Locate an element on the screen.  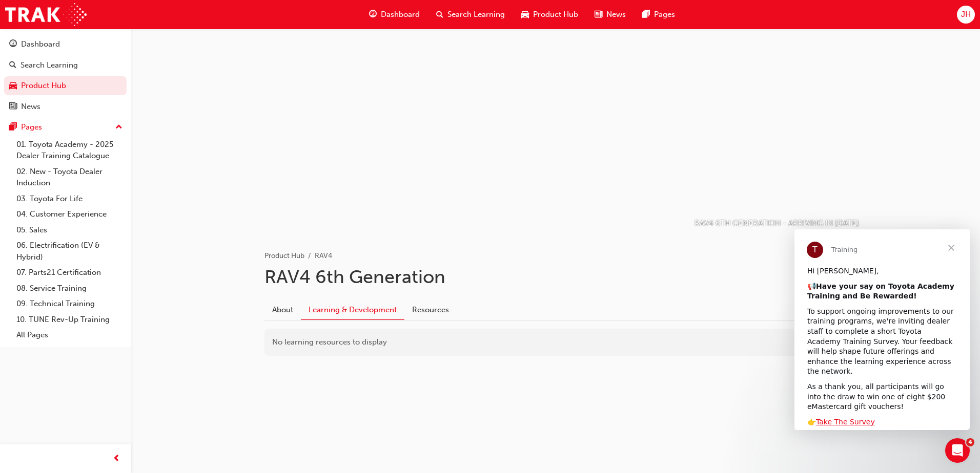
a: guage-iconDashboard is located at coordinates (394, 14).